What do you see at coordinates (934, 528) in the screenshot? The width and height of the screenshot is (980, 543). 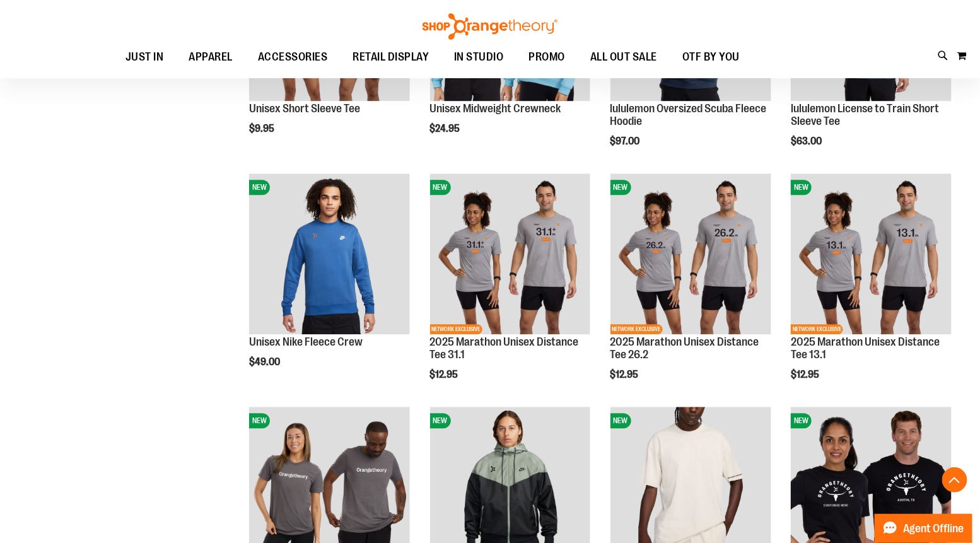 I see `span: Agent Offline` at bounding box center [934, 528].